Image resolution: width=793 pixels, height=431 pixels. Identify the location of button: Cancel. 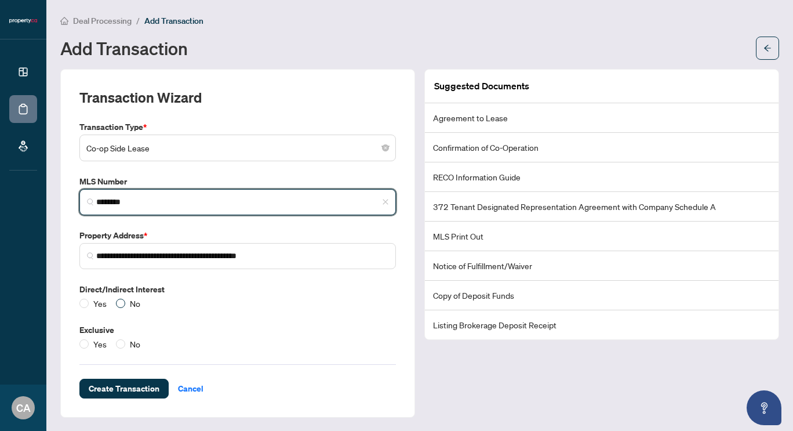
(191, 389).